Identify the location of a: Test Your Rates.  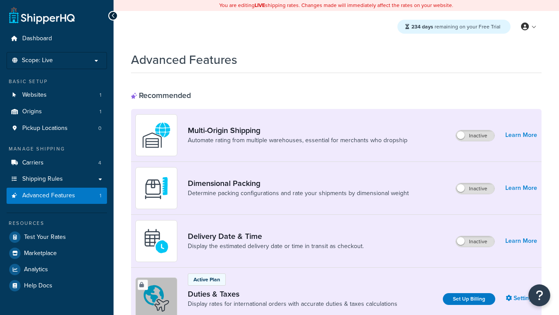
(57, 237).